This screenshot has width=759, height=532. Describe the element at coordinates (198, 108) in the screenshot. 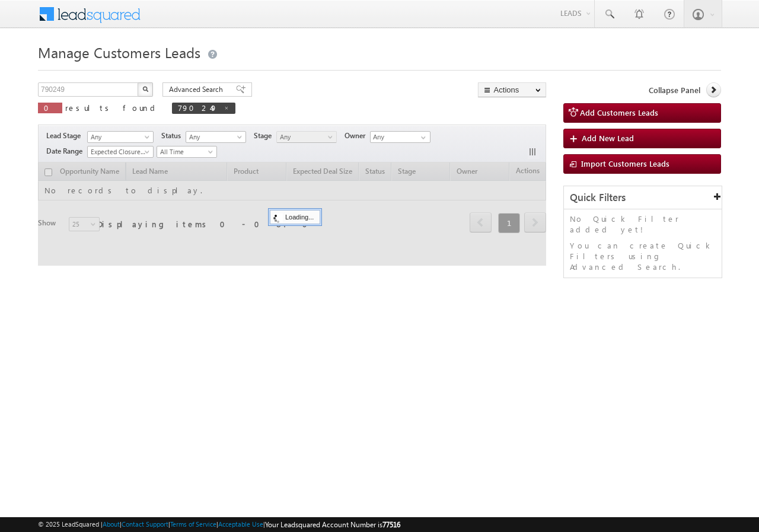

I see `span: 790249` at that location.